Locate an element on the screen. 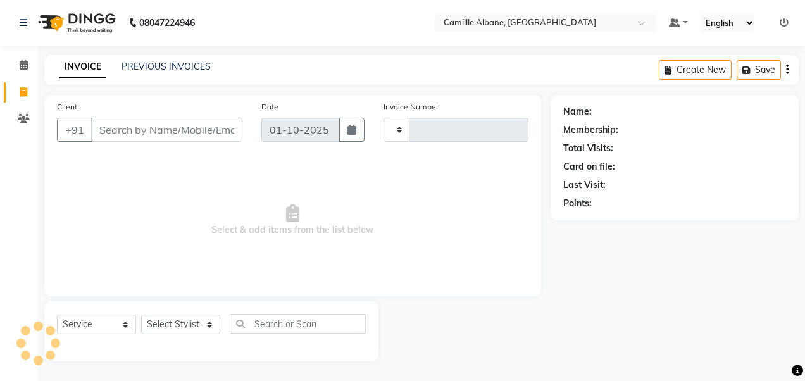 This screenshot has width=805, height=381. a: PREVIOUS INVOICES is located at coordinates (166, 66).